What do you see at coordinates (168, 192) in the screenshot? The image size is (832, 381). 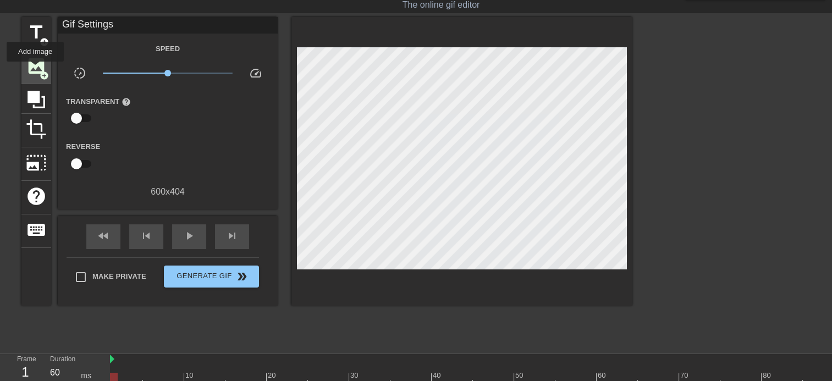 I see `div: 600 x 404` at bounding box center [168, 192].